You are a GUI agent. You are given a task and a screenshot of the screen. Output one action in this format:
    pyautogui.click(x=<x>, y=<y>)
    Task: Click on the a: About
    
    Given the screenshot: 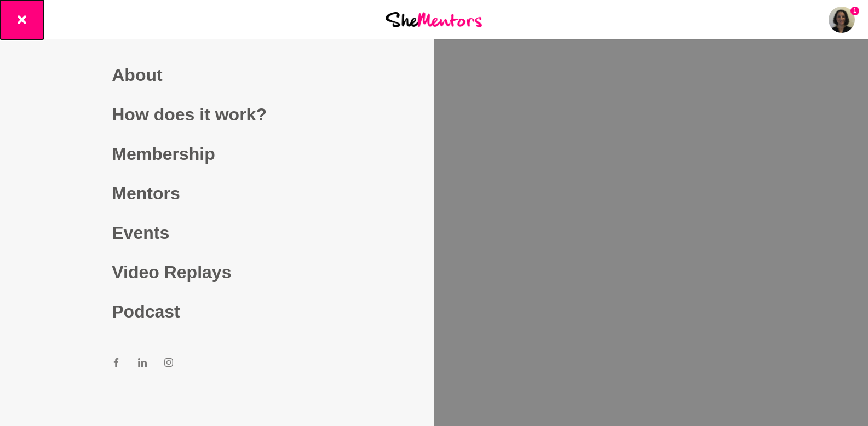 What is the action you would take?
    pyautogui.click(x=217, y=75)
    